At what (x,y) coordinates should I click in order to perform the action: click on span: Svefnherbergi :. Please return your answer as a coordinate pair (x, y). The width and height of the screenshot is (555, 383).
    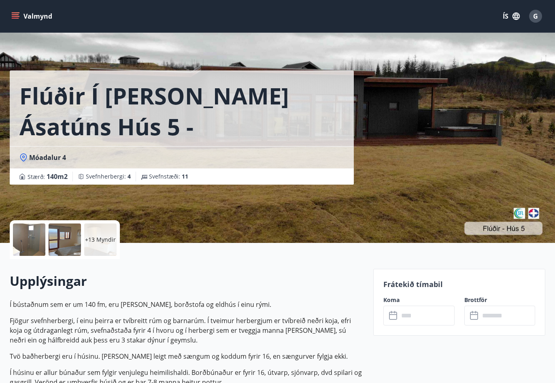
    Looking at the image, I should click on (108, 176).